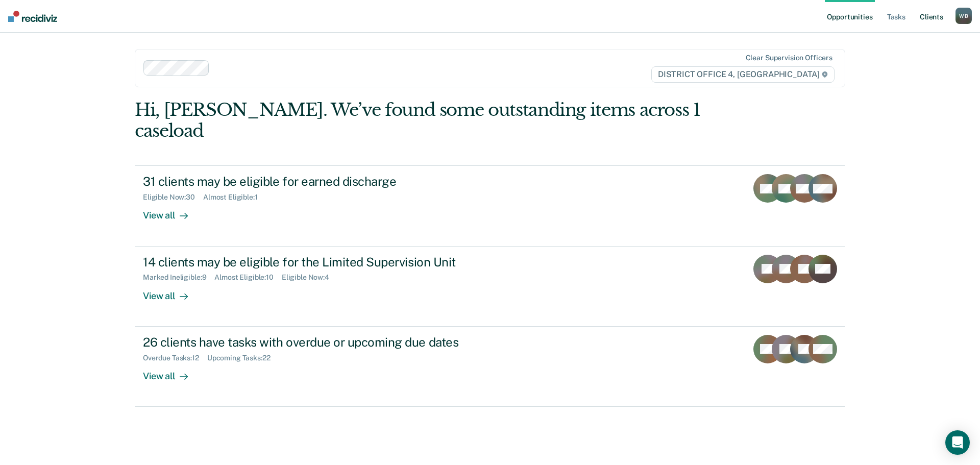  What do you see at coordinates (173, 197) in the screenshot?
I see `div: Eligible Now : 30` at bounding box center [173, 197].